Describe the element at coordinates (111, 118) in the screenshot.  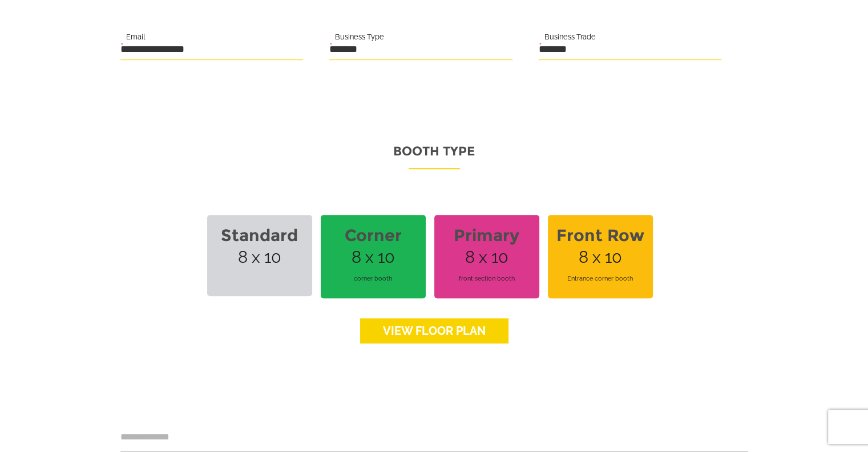
I see `input: Enter your last name` at that location.